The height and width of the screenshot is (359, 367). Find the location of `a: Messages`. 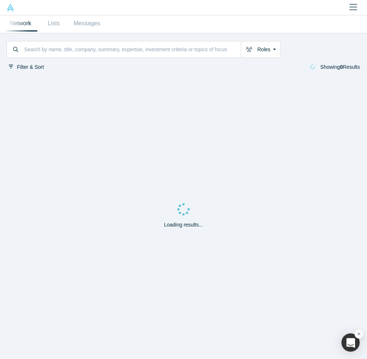

a: Messages is located at coordinates (87, 23).